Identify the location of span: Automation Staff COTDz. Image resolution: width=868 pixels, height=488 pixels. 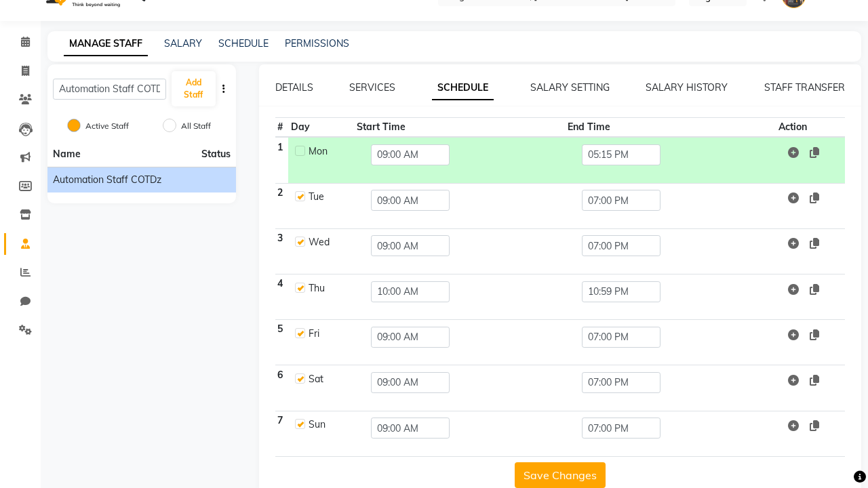
(107, 180).